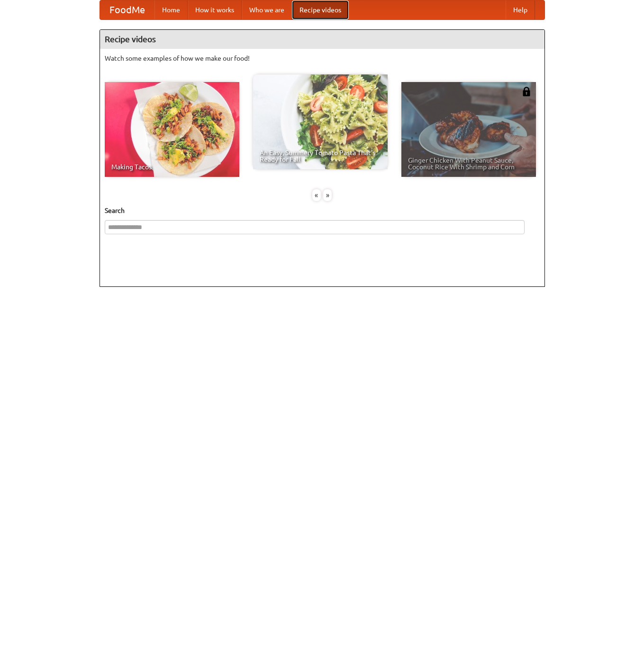  Describe the element at coordinates (520, 10) in the screenshot. I see `a: Help` at that location.